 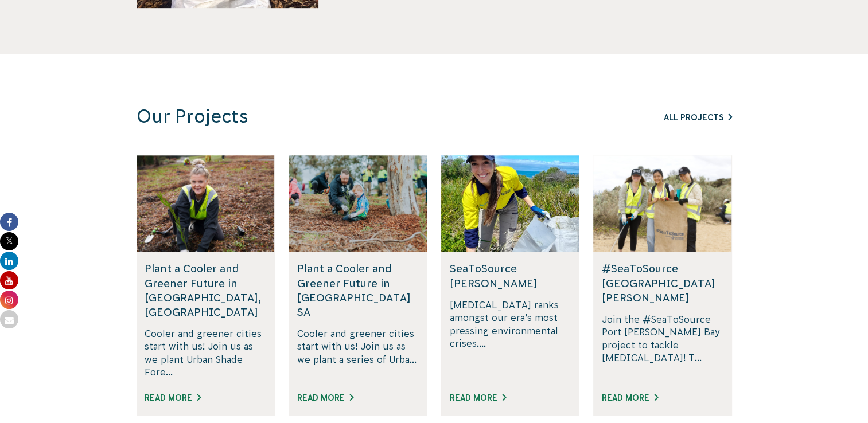 I want to click on a: All Projects, so click(x=698, y=118).